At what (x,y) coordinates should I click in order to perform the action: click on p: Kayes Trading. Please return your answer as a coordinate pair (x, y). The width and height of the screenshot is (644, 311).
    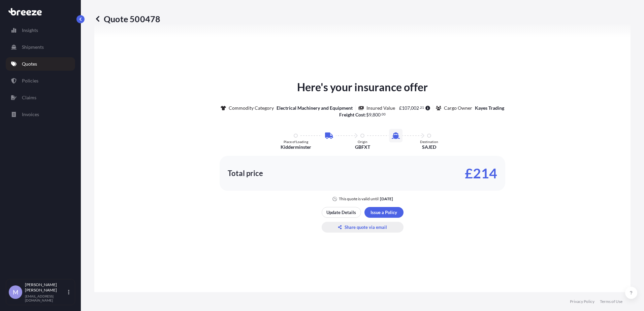
    Looking at the image, I should click on (489, 108).